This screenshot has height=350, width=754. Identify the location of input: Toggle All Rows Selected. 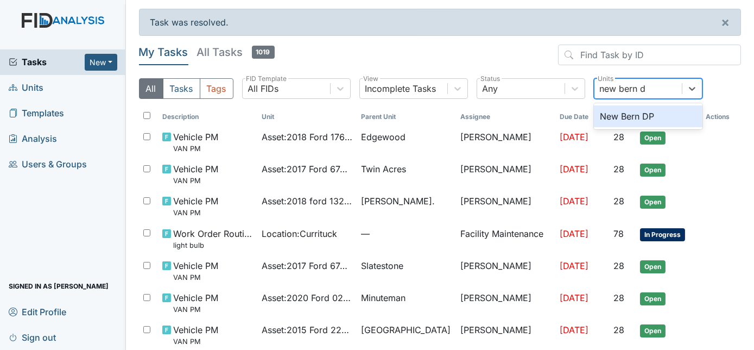
(147, 115).